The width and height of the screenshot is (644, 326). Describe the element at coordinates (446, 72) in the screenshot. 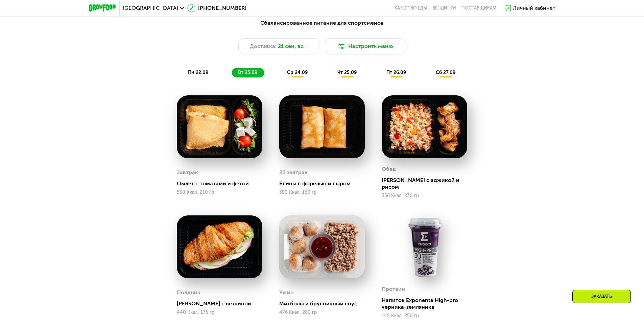

I see `span: сб 27.09` at that location.